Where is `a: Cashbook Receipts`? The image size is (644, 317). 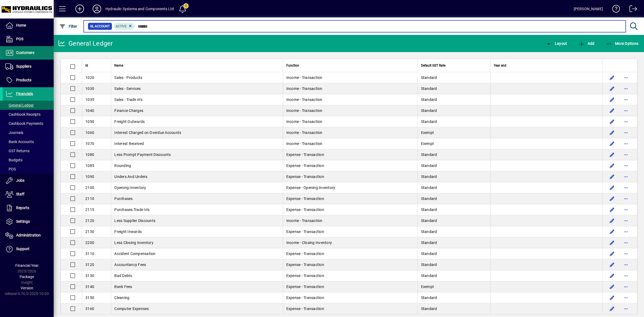 a: Cashbook Receipts is located at coordinates (28, 114).